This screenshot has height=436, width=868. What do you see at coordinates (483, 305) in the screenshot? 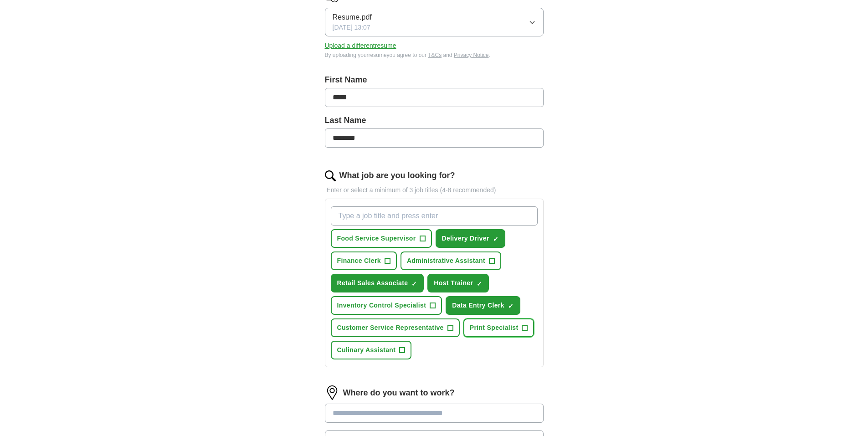
I see `button: Data Entry Clerk✓` at bounding box center [483, 305].